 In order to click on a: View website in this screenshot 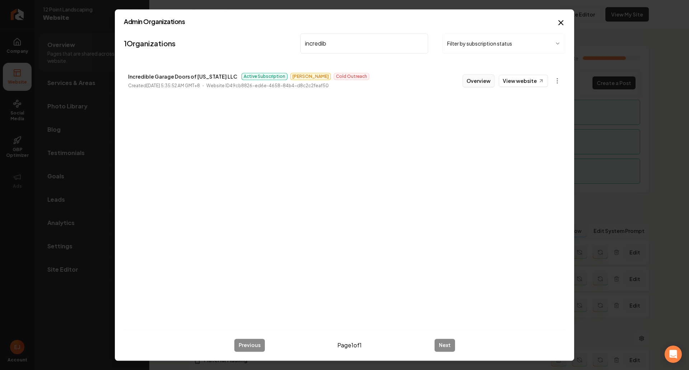, I will do `click(523, 81)`.